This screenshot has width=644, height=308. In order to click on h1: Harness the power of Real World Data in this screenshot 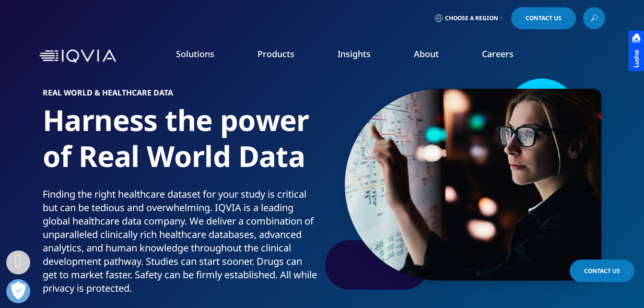, I will do `click(180, 145)`.